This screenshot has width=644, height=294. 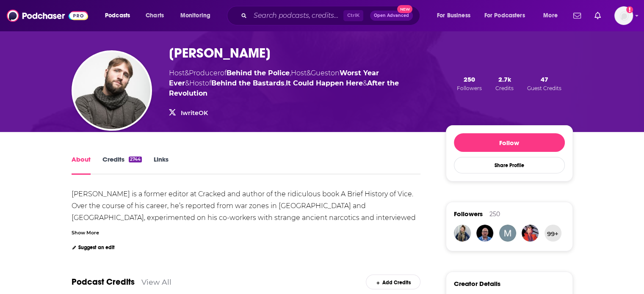 I want to click on input: Search podcasts, credits, & more..., so click(x=297, y=15).